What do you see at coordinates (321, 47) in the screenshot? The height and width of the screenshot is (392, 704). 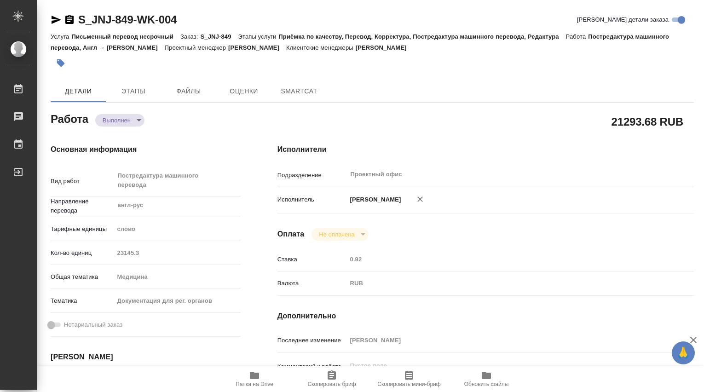 I see `p: Клиентские менеджеры` at bounding box center [321, 47].